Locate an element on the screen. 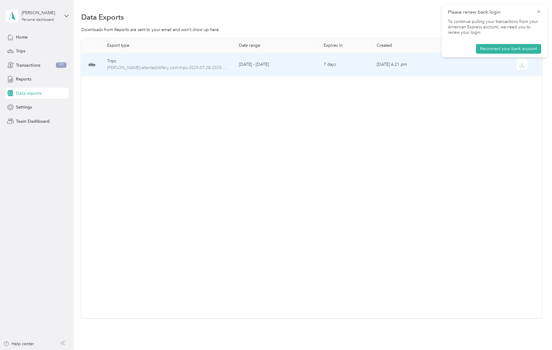 This screenshot has width=552, height=350. span: Home is located at coordinates (22, 37).